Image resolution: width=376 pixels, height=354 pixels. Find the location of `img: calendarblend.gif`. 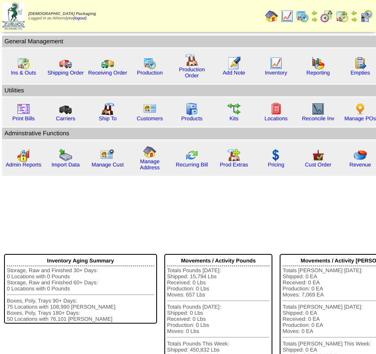

img: calendarblend.gif is located at coordinates (327, 16).